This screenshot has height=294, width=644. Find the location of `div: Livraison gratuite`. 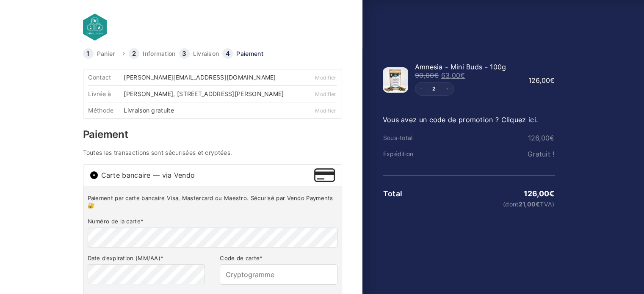

div: Livraison gratuite is located at coordinates (152, 110).